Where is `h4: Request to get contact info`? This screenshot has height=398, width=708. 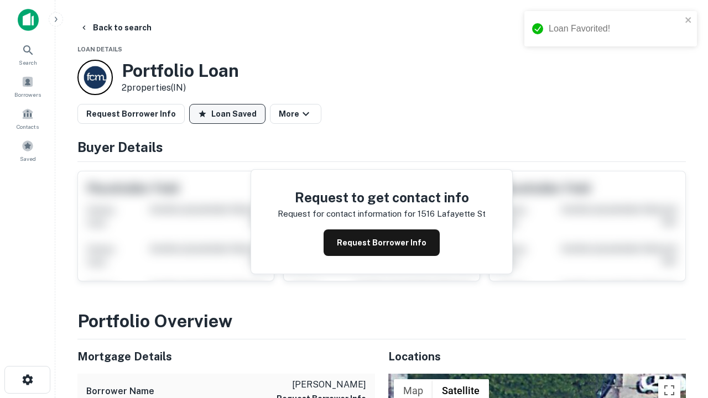 h4: Request to get contact info is located at coordinates (382, 197).